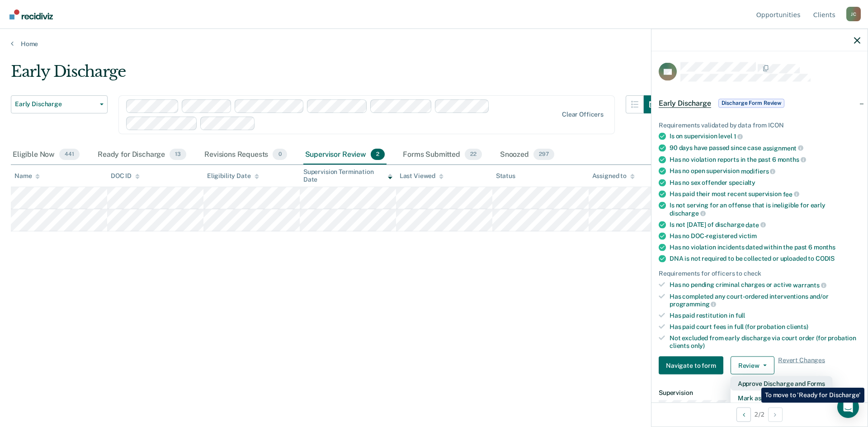 The height and width of the screenshot is (427, 868). I want to click on button: Review, so click(752, 365).